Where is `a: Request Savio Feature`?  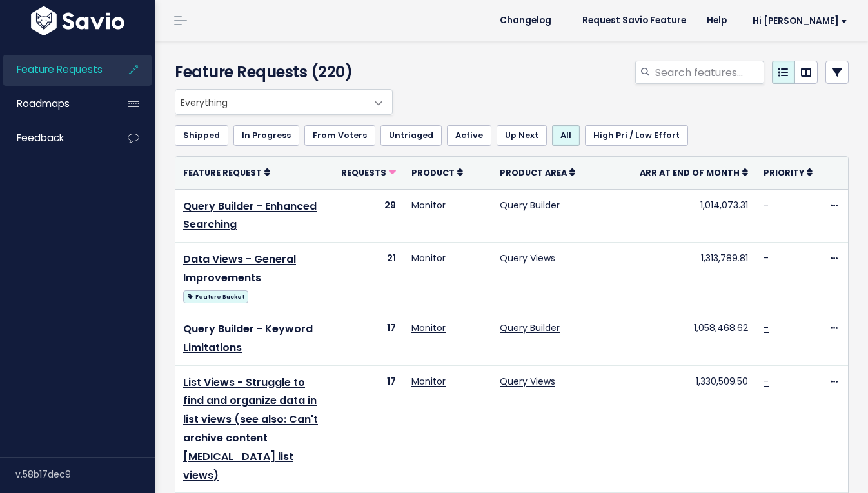
a: Request Savio Feature is located at coordinates (634, 21).